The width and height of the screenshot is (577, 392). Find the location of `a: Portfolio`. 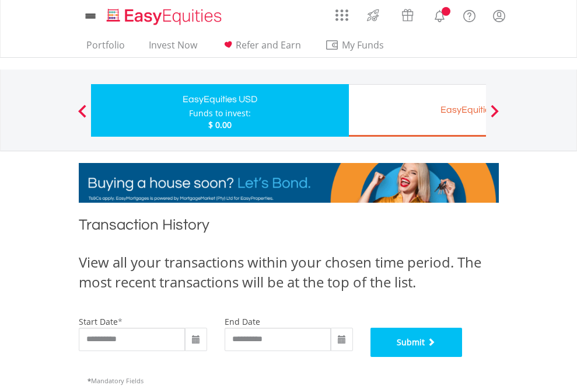

a: Portfolio is located at coordinates (106, 48).